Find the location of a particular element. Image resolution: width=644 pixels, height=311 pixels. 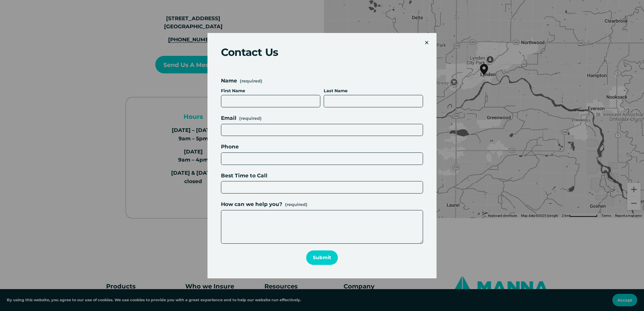

span: Best Time to Call is located at coordinates (244, 176).